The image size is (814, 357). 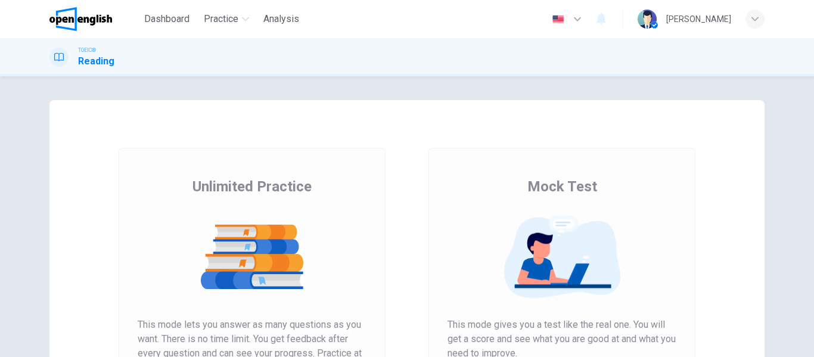 I want to click on span: Unlimited Practice, so click(x=252, y=187).